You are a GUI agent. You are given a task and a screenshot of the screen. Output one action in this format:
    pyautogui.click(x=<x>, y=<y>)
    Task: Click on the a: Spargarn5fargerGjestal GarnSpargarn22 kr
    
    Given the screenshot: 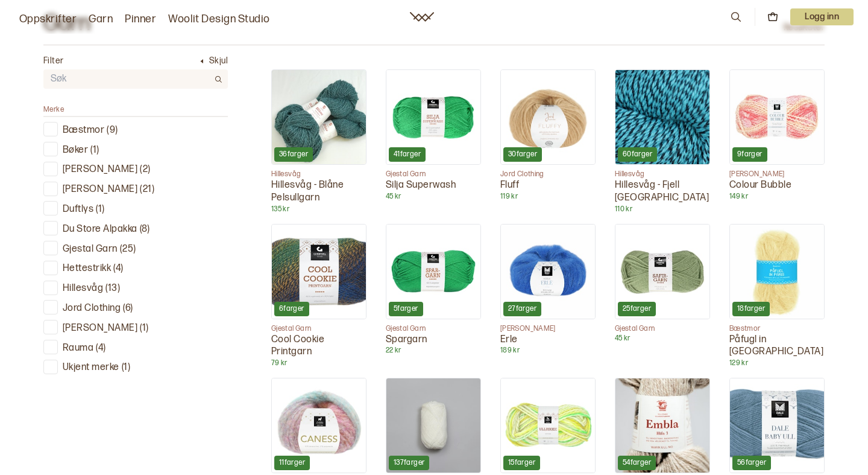 What is the action you would take?
    pyautogui.click(x=434, y=290)
    